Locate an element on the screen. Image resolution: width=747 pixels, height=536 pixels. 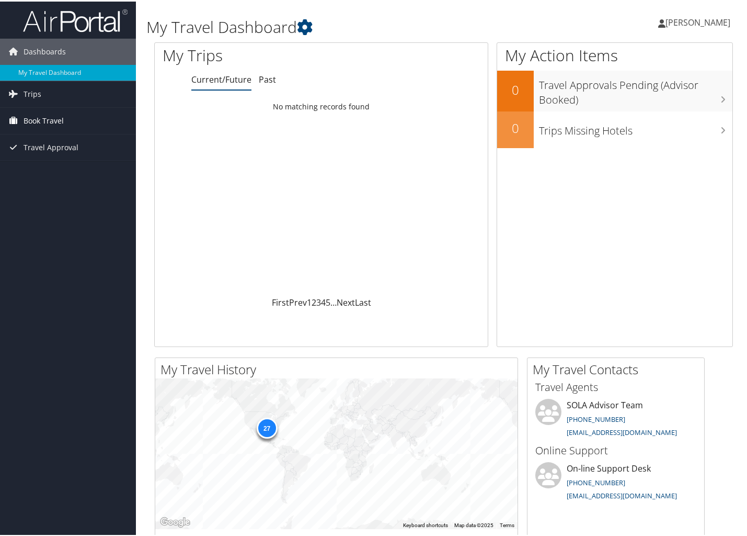
button: Keyboard shortcuts is located at coordinates (426, 524).